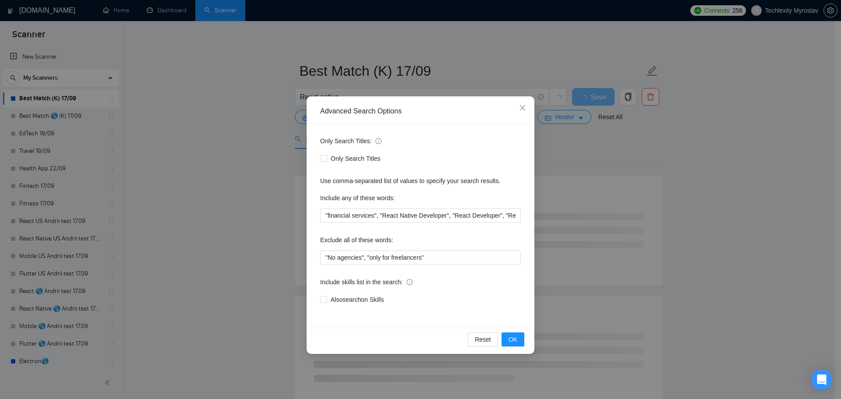  What do you see at coordinates (513, 340) in the screenshot?
I see `span: OK` at bounding box center [513, 340].